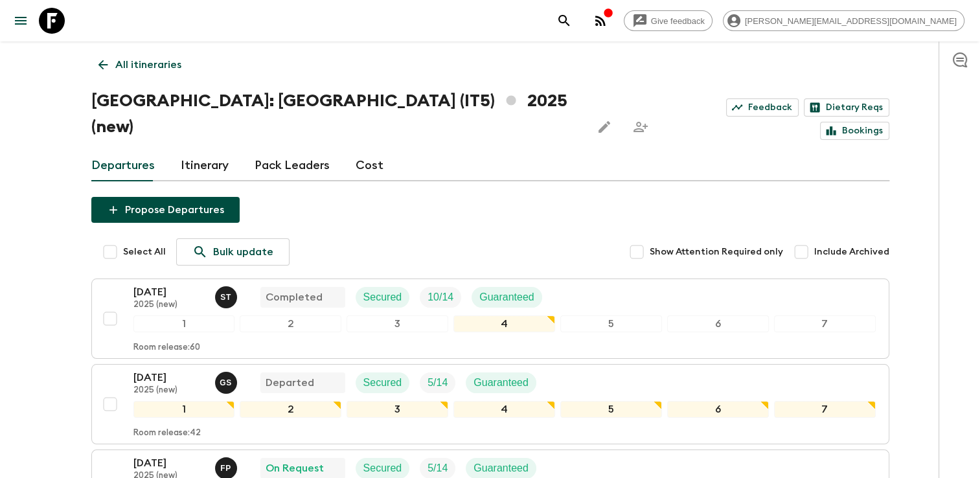  What do you see at coordinates (294, 297) in the screenshot?
I see `p: Completed` at bounding box center [294, 297].